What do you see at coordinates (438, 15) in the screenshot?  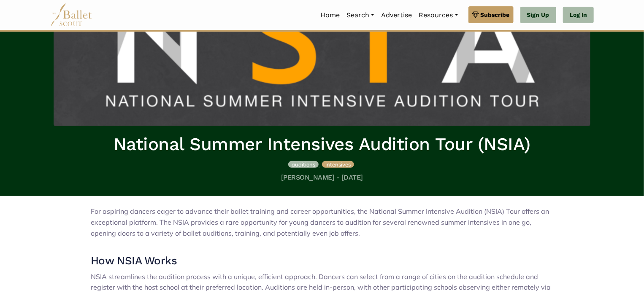 I see `a: Resources` at bounding box center [438, 15].